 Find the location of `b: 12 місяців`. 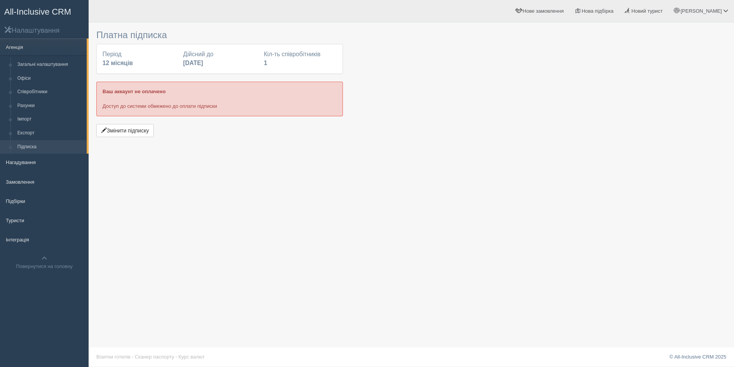

b: 12 місяців is located at coordinates (117, 63).